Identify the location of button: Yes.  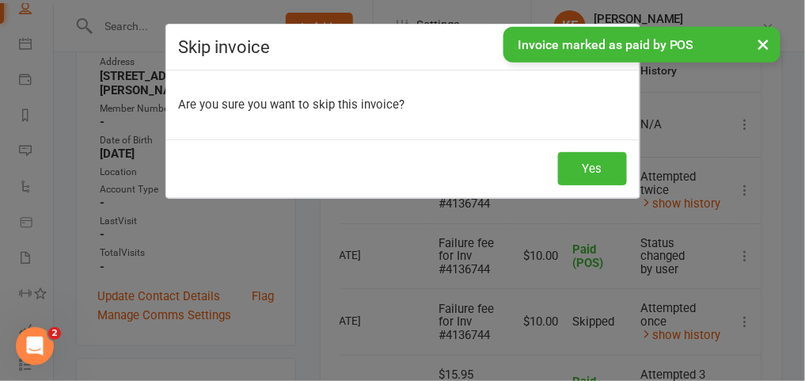
(592, 169).